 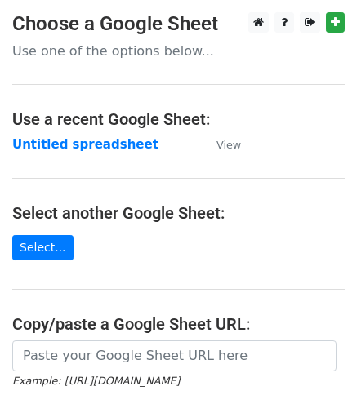 What do you see at coordinates (42, 247) in the screenshot?
I see `a: Select...` at bounding box center [42, 247].